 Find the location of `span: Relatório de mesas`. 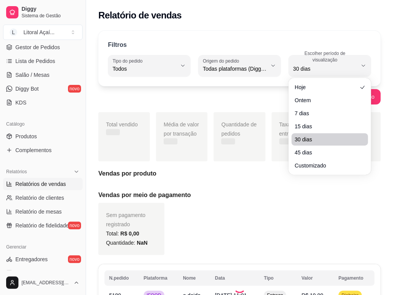

span: Relatório de mesas is located at coordinates (38, 212).